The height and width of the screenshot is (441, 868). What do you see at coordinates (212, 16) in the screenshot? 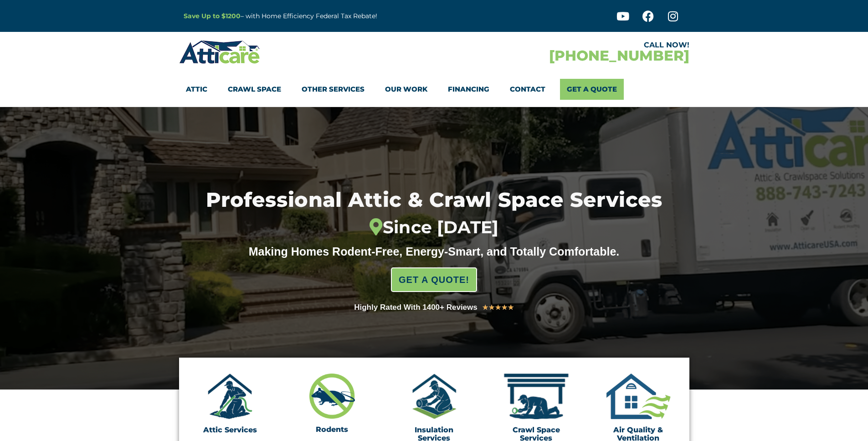
I see `a: Save Up to $1200` at bounding box center [212, 16].